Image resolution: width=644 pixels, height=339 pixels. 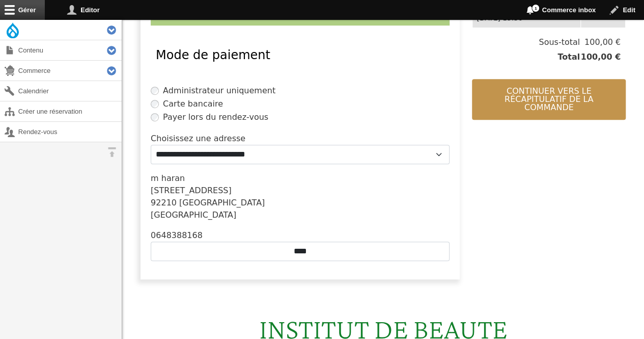 What do you see at coordinates (559, 42) in the screenshot?
I see `span: Sous-total` at bounding box center [559, 42].